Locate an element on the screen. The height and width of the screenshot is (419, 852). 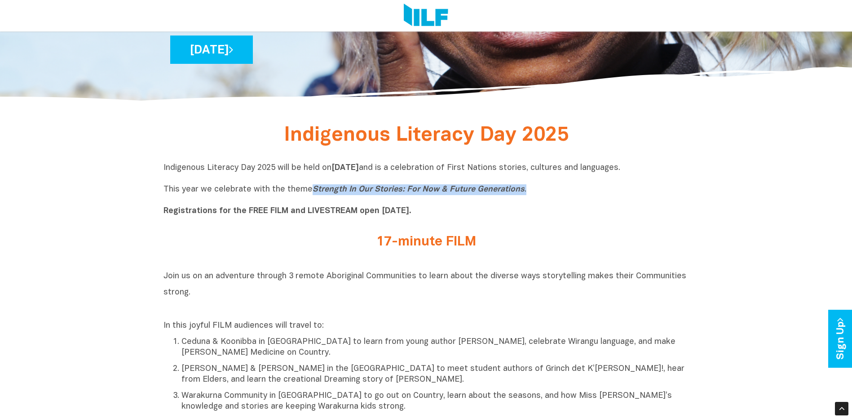
p: Indigenous Literacy Day 2025 will be held on and is a celebration of First Nations stories, cultu... is located at coordinates (426, 190).